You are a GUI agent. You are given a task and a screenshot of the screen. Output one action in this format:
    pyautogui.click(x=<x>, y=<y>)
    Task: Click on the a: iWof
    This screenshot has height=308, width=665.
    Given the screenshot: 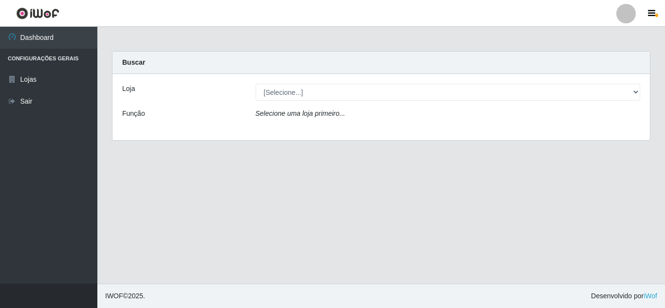 What is the action you would take?
    pyautogui.click(x=651, y=296)
    